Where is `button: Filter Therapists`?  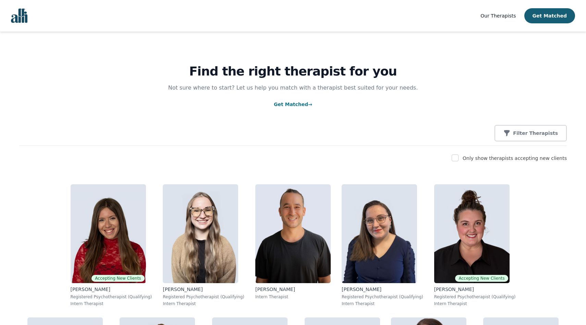 button: Filter Therapists is located at coordinates (531, 133).